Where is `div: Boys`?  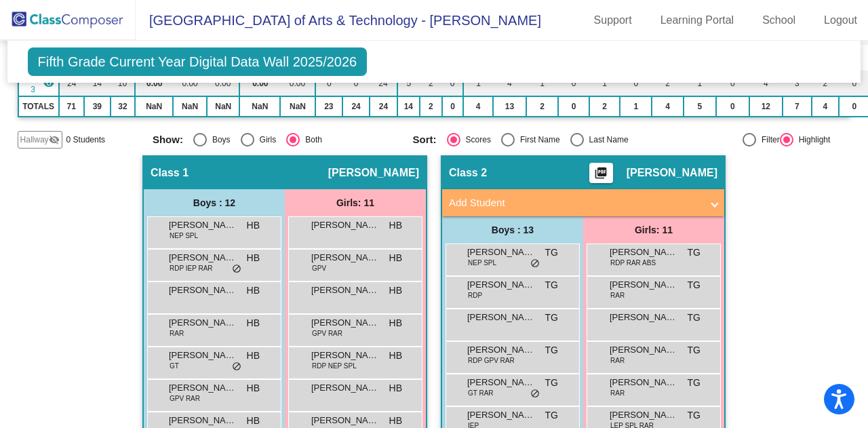 div: Boys is located at coordinates (218, 139).